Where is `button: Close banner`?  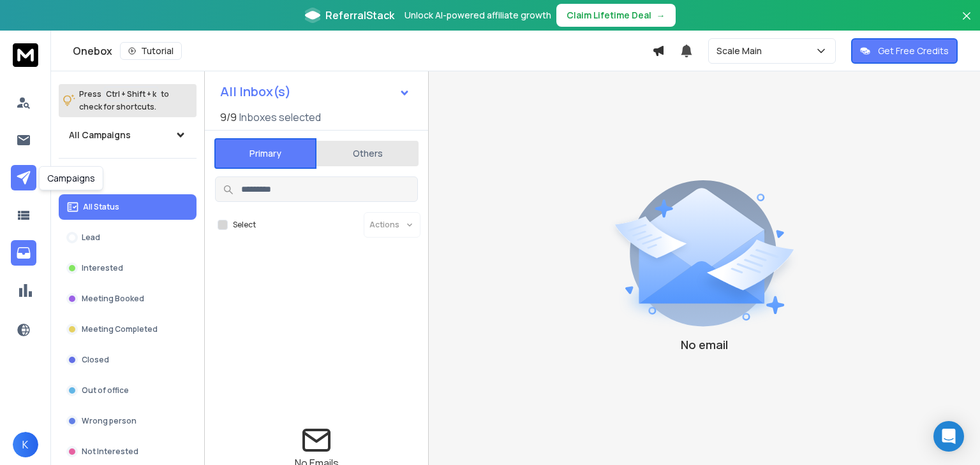
button: Close banner is located at coordinates (967, 23).